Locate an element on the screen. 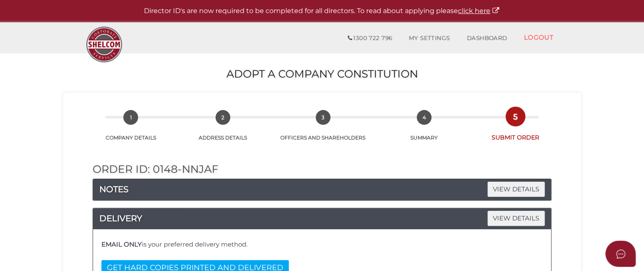  b: EMAIL ONLY is located at coordinates (122, 244).